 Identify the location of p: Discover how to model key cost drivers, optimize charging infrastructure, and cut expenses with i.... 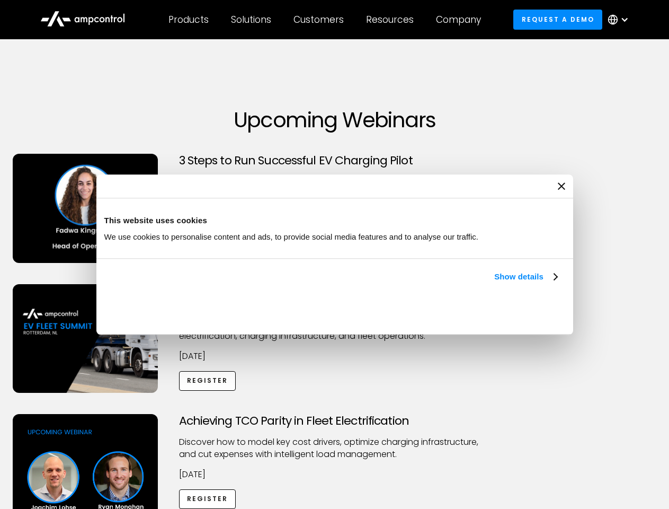
(335, 448).